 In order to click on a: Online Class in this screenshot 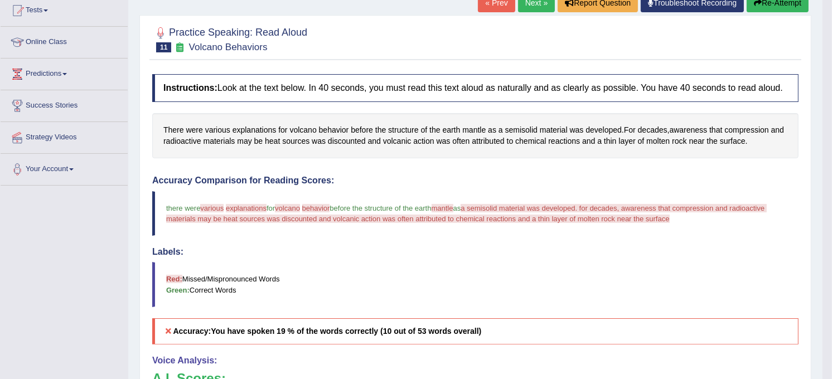, I will do `click(64, 41)`.